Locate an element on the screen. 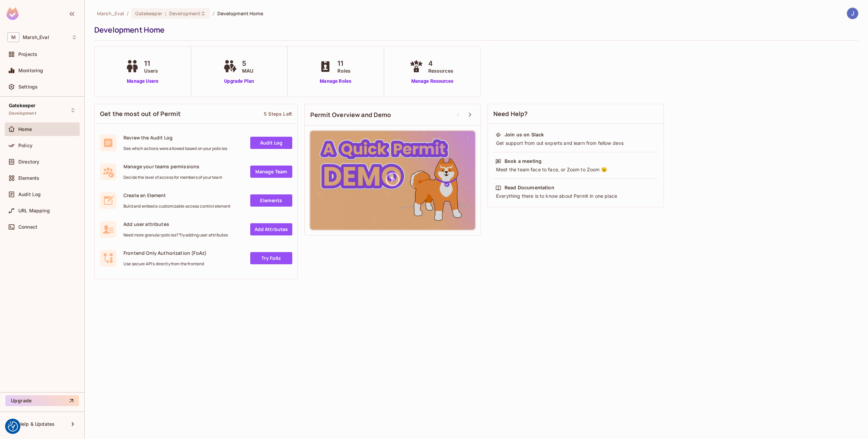 The height and width of the screenshot is (439, 868). a: Try FoAz is located at coordinates (271, 258).